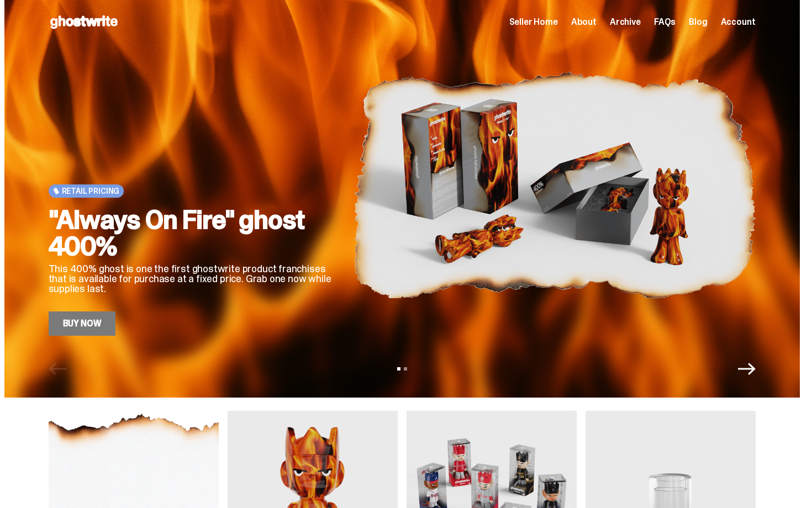  I want to click on p: This 400% ghost is one the first ghostwrite product franchises that is available for purchase at ..., so click(192, 279).